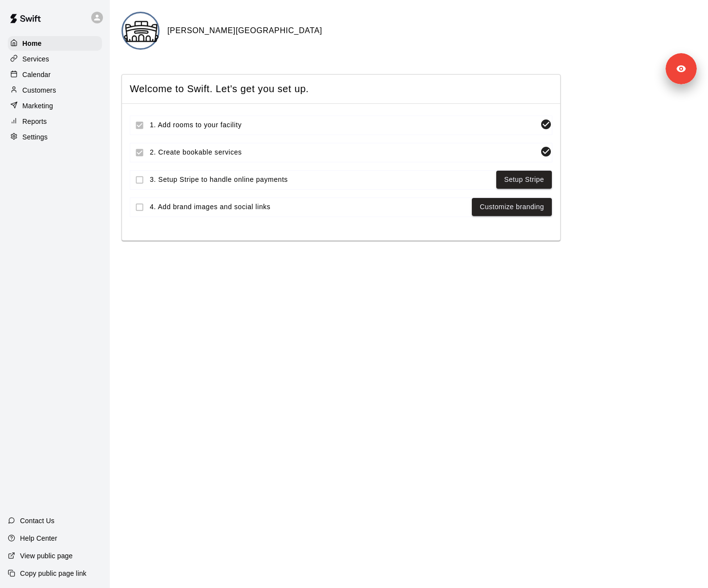  What do you see at coordinates (55, 91) in the screenshot?
I see `a: Customers` at bounding box center [55, 91].